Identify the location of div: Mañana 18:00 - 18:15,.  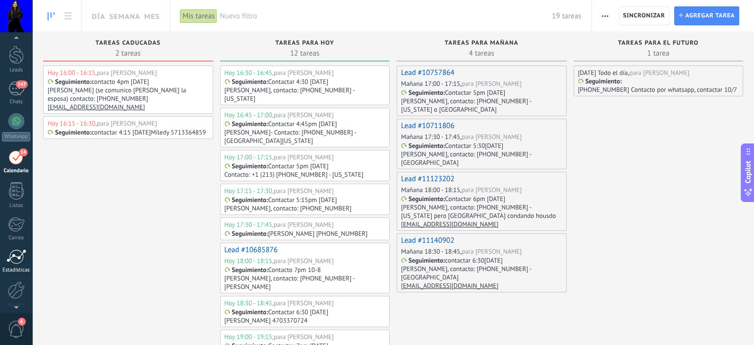
(431, 189).